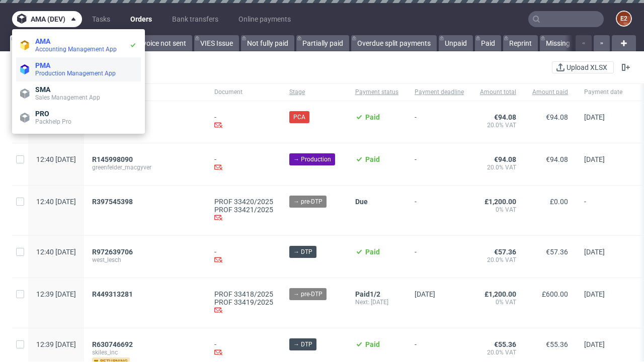 This screenshot has width=644, height=362. What do you see at coordinates (79, 69) in the screenshot?
I see `a: PMAProduction Management App` at bounding box center [79, 69].